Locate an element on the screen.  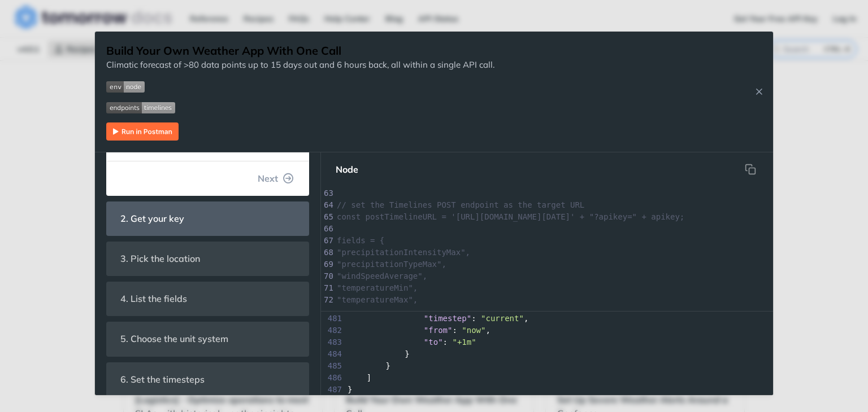
p: Climatic forecast of >80 data points up to 15 days out and 6 hours back, all within a single API ... is located at coordinates (300, 65).